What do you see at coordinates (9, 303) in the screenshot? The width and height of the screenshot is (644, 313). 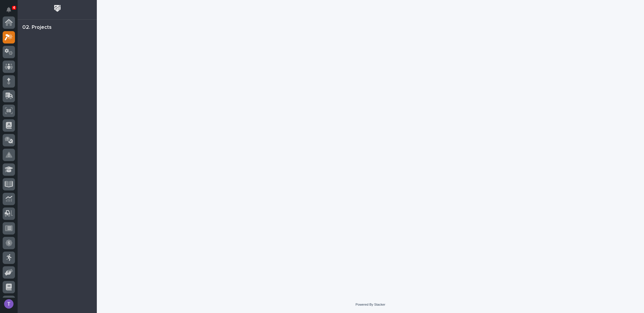 I see `button: users-avatar` at bounding box center [9, 303].